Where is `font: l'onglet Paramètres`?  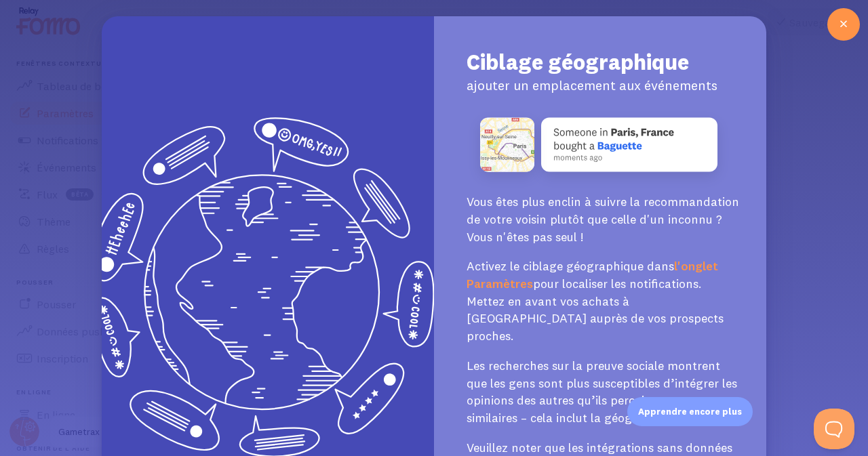
font: l'onglet Paramètres is located at coordinates (592, 274).